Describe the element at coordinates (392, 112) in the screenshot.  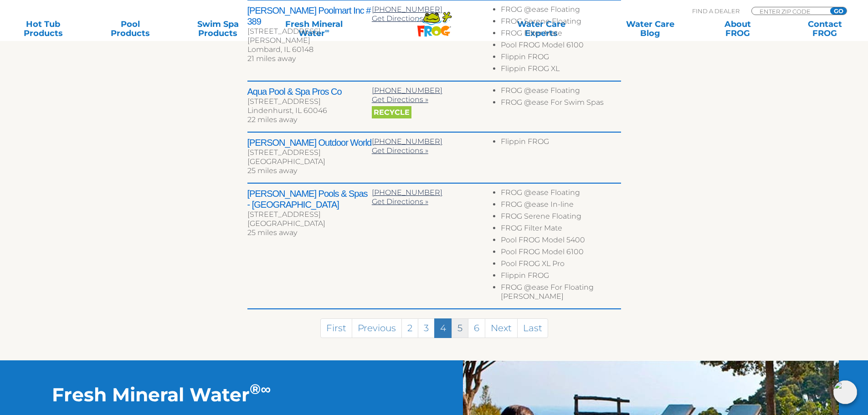
I see `span: Recycle` at that location.